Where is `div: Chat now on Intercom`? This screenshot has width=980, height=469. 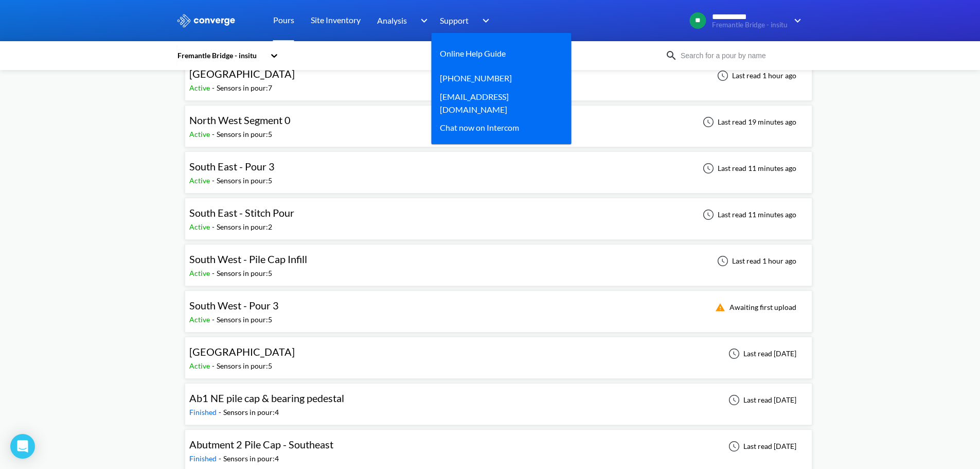
div: Chat now on Intercom is located at coordinates (480, 127).